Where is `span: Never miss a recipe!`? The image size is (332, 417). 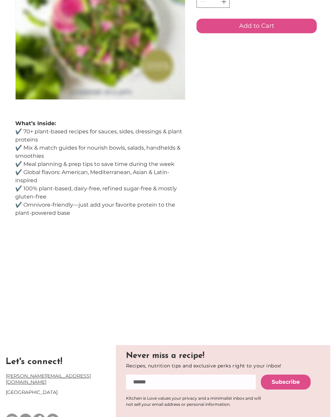
span: Never miss a recipe! is located at coordinates (165, 356).